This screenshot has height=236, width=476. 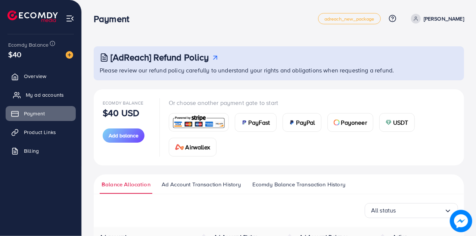 What do you see at coordinates (201, 185) in the screenshot?
I see `span: Ad Account Transaction History` at bounding box center [201, 185].